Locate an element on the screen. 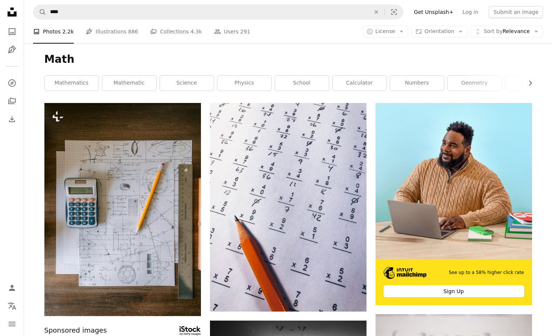 The width and height of the screenshot is (552, 336). button: Sort byRelevance is located at coordinates (506, 32).